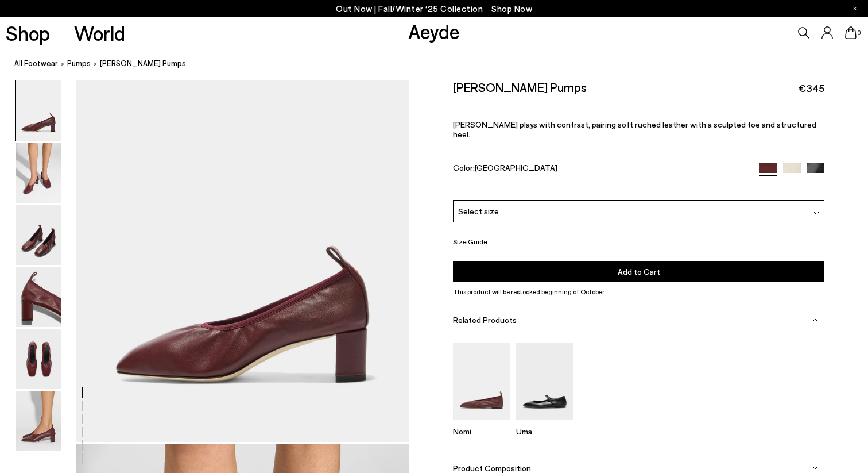 The height and width of the screenshot is (473, 868). What do you see at coordinates (545, 381) in the screenshot?
I see `img: Uma Mary-Jane Flats` at bounding box center [545, 381].